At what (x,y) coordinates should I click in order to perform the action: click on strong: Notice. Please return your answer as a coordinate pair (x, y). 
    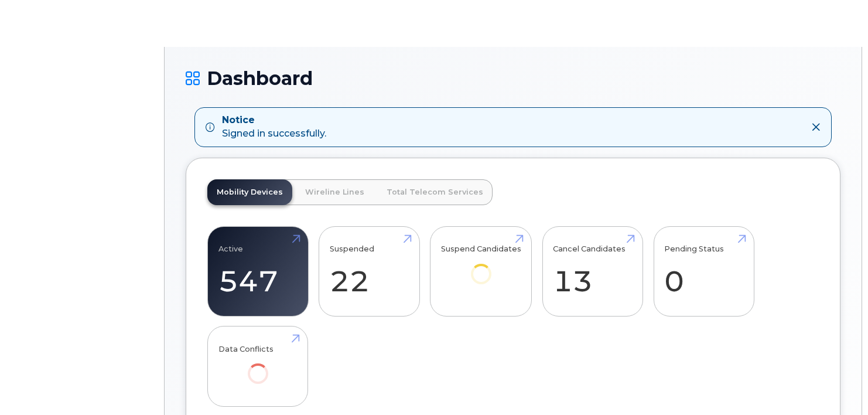
    Looking at the image, I should click on (274, 120).